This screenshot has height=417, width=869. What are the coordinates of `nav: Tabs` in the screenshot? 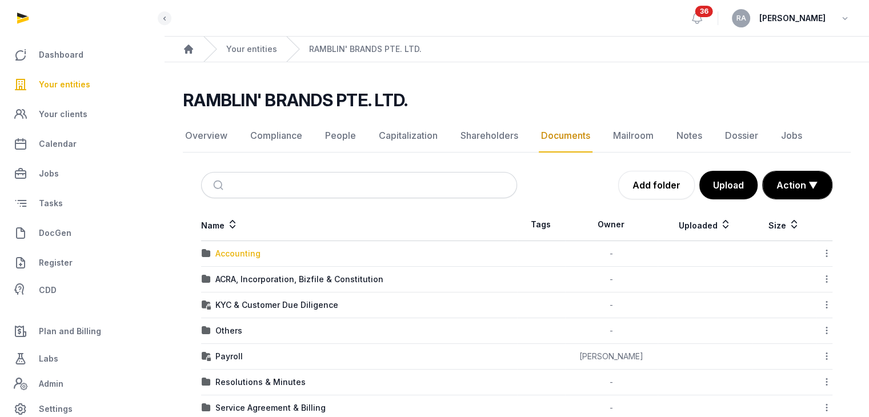 It's located at (517, 136).